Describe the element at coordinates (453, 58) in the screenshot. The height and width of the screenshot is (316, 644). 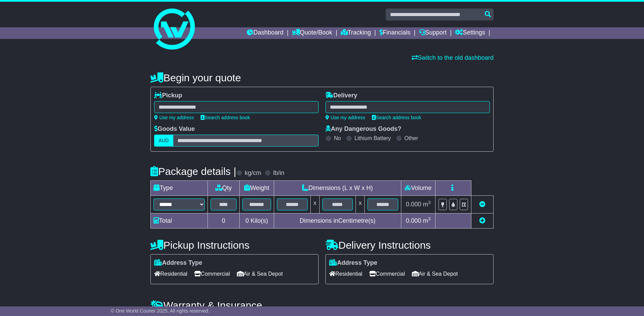
I see `a: Switch to the old dashboard` at that location.